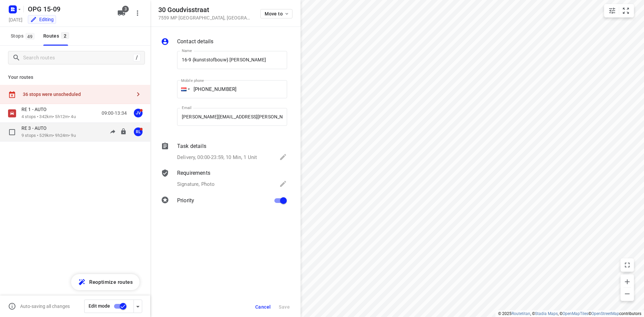 This screenshot has width=644, height=317. I want to click on span: 3, so click(125, 9).